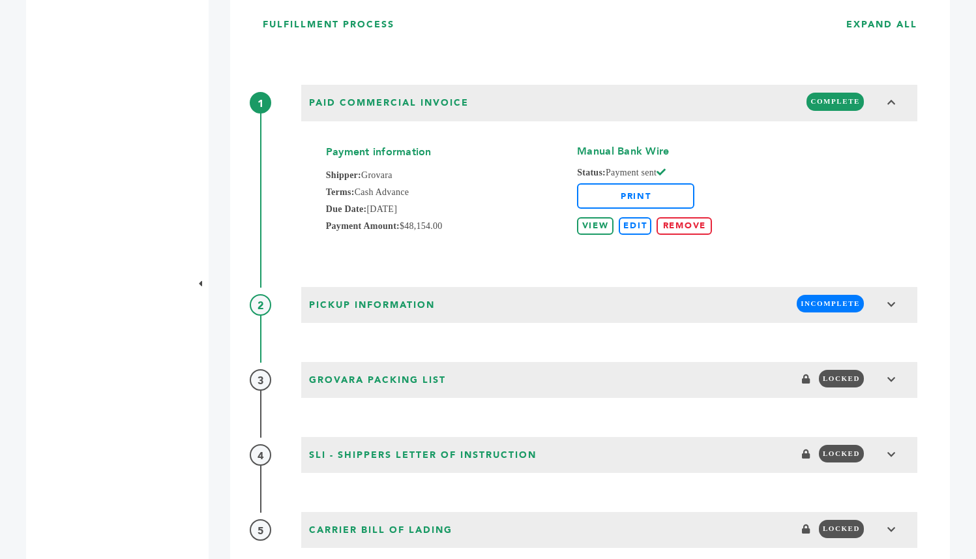 The image size is (976, 559). I want to click on strong: Terms:, so click(340, 192).